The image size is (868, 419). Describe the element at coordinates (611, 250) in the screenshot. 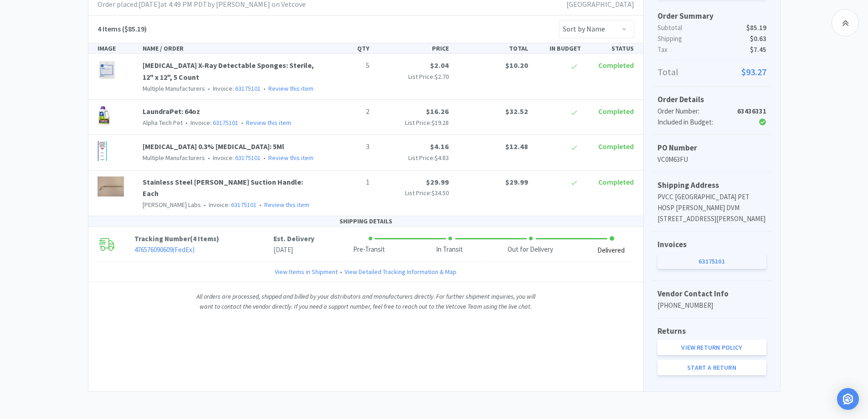

I see `div: Delivered` at that location.